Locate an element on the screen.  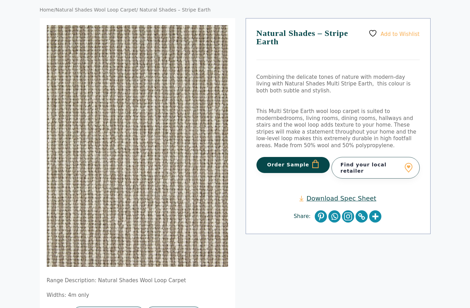
a: Whatsapp is located at coordinates (334, 216).